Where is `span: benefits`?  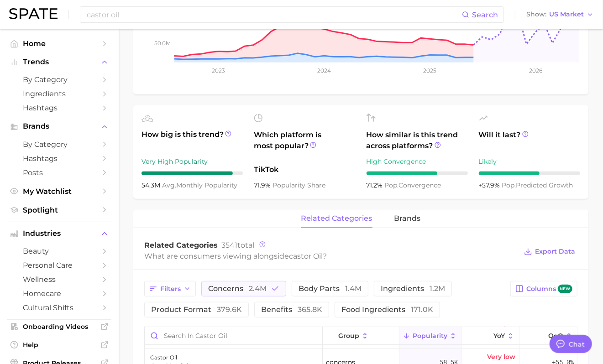
span: benefits is located at coordinates (292, 310).